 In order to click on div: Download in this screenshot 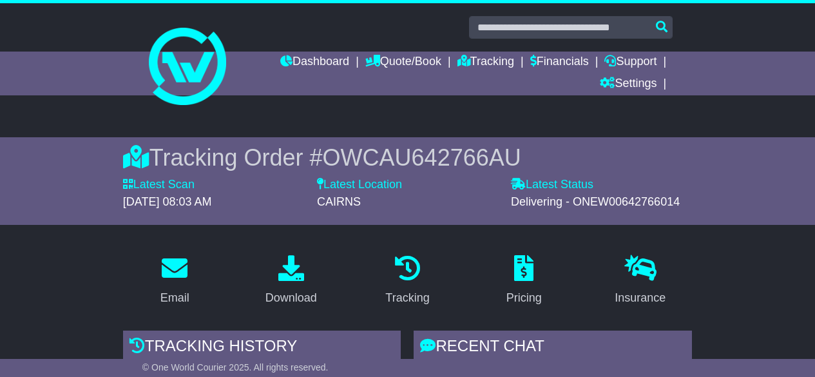, I will do `click(291, 298)`.